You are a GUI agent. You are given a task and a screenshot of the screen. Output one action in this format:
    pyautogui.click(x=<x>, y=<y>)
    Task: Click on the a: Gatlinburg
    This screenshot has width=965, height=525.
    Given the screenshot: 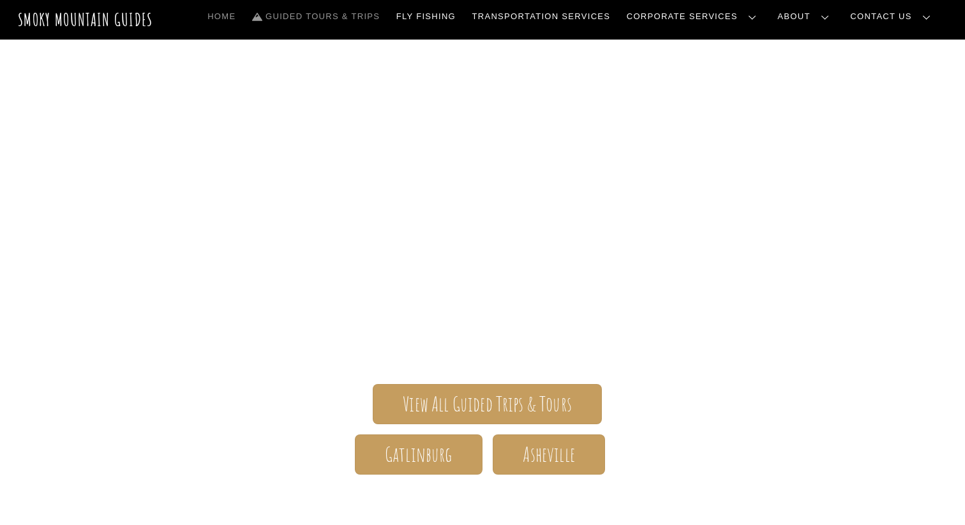 What is the action you would take?
    pyautogui.click(x=419, y=454)
    